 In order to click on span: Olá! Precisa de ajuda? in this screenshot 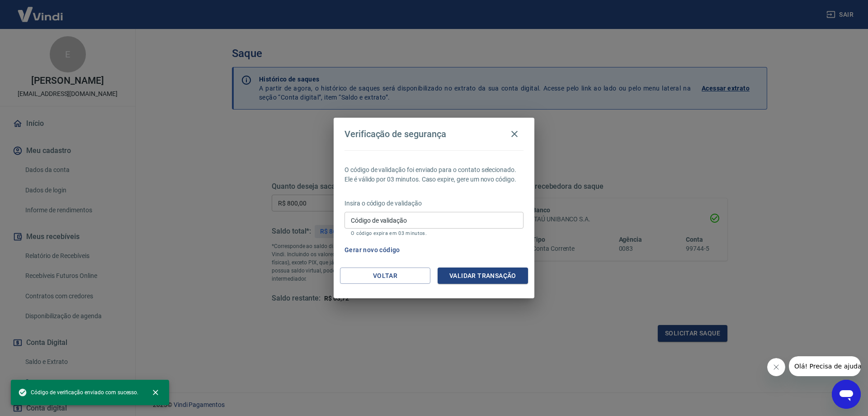, I will do `click(41, 10)`.